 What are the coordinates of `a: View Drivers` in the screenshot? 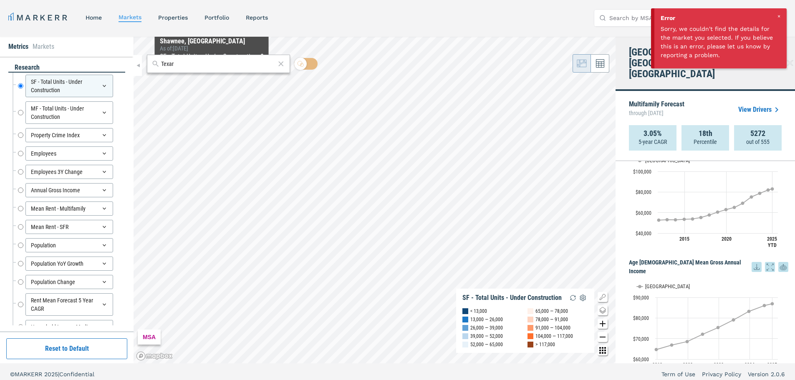 It's located at (760, 110).